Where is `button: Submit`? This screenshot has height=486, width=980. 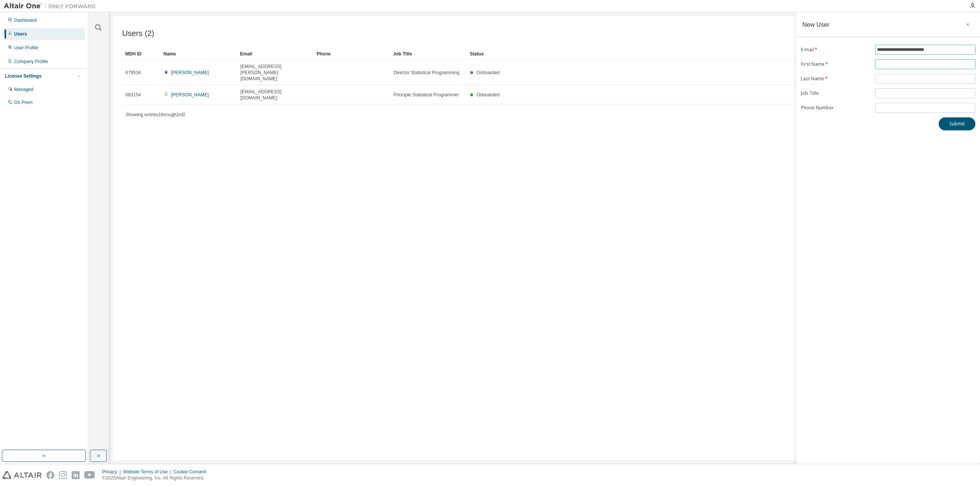
button: Submit is located at coordinates (957, 124).